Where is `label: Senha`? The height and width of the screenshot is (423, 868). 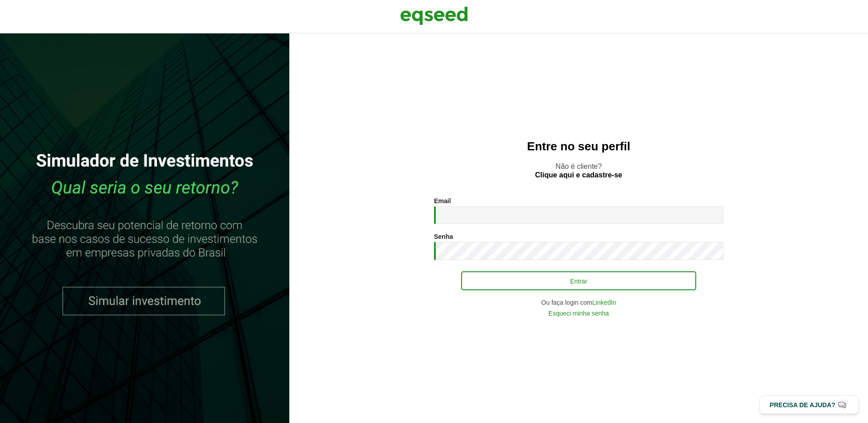 label: Senha is located at coordinates (443, 236).